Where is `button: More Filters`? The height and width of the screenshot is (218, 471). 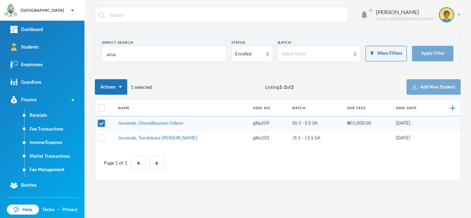
button: More Filters is located at coordinates (386, 53).